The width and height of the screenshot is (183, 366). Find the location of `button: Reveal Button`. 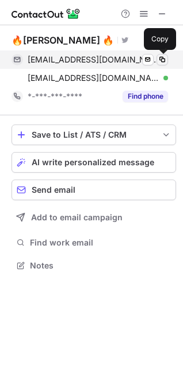

button: Reveal Button is located at coordinates (145, 96).